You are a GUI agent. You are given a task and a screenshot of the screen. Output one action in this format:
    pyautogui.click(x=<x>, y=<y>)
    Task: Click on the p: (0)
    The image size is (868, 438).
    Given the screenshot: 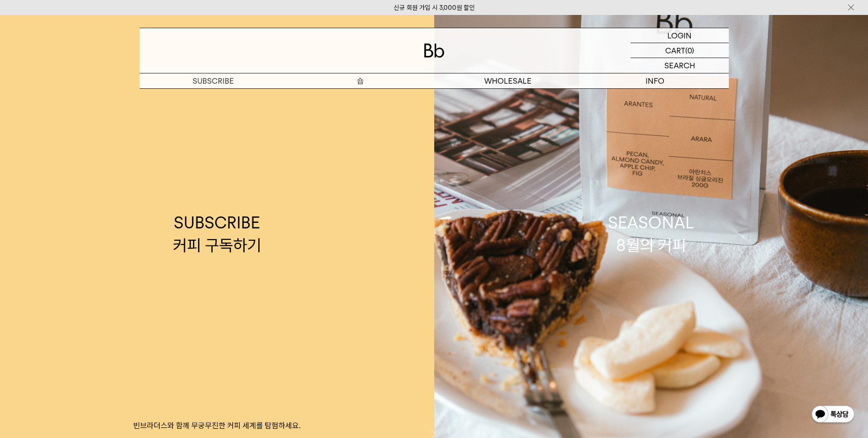 What is the action you would take?
    pyautogui.click(x=689, y=50)
    